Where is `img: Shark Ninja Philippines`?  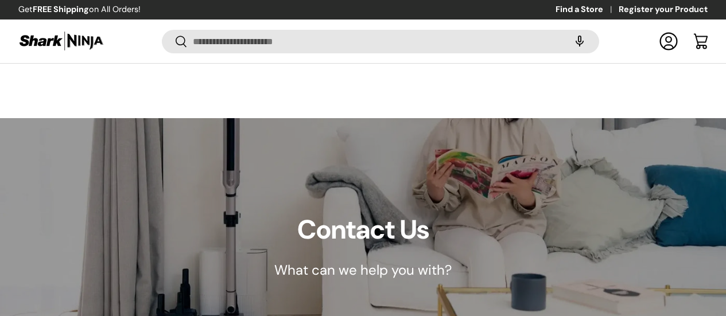 img: Shark Ninja Philippines is located at coordinates (61, 41).